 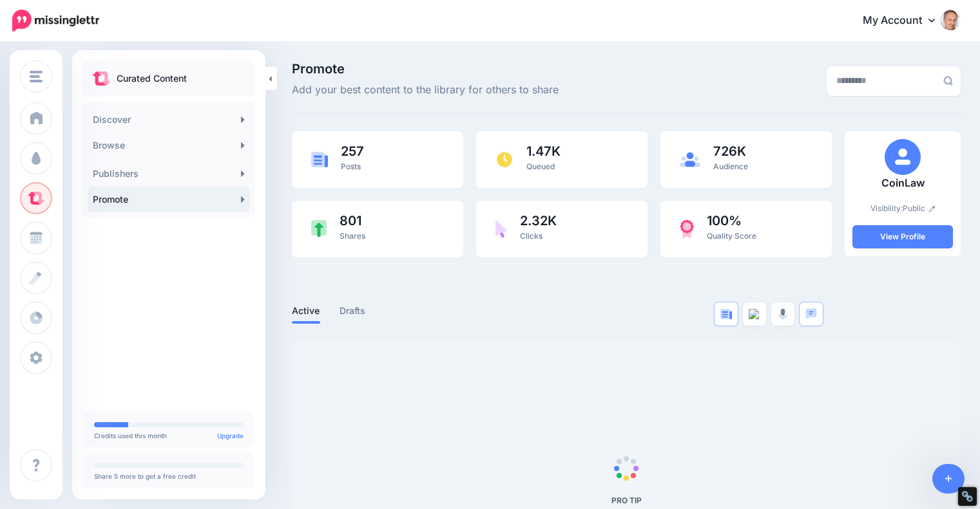 What do you see at coordinates (690, 159) in the screenshot?
I see `img: users-blue.png` at bounding box center [690, 159].